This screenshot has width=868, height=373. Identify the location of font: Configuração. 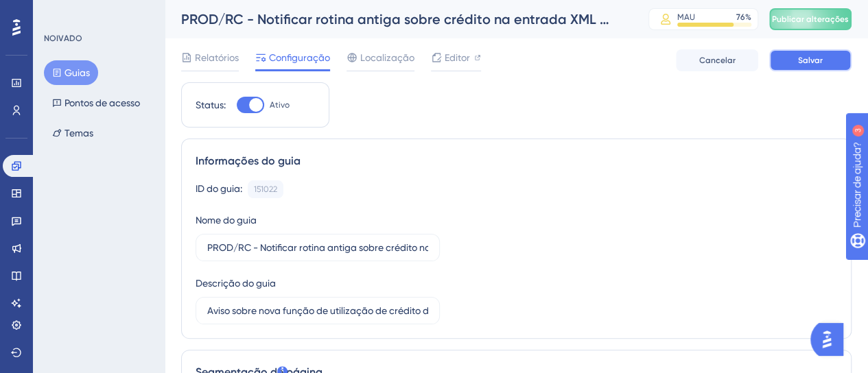
(299, 57).